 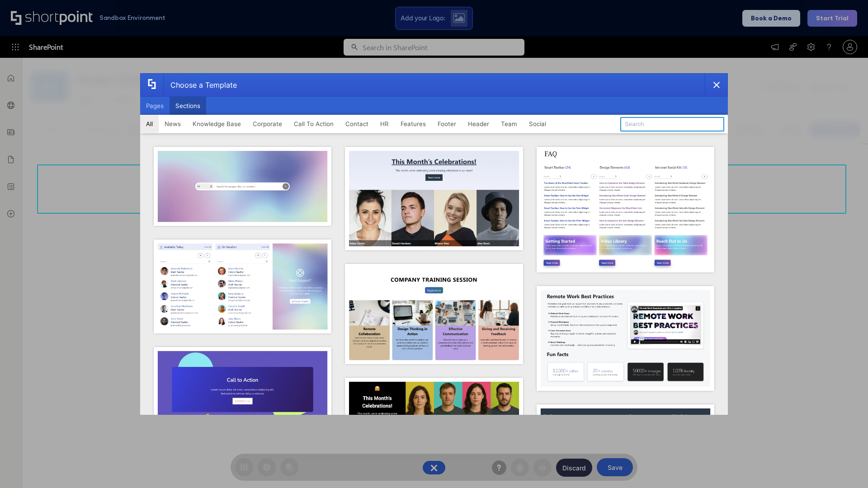 I want to click on div: template selector, so click(x=434, y=244).